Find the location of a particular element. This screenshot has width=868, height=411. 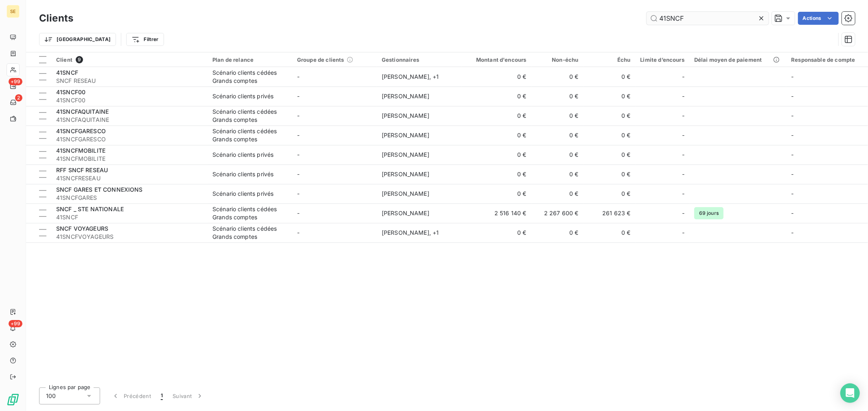

div: Limite d’encours is located at coordinates (663, 60).